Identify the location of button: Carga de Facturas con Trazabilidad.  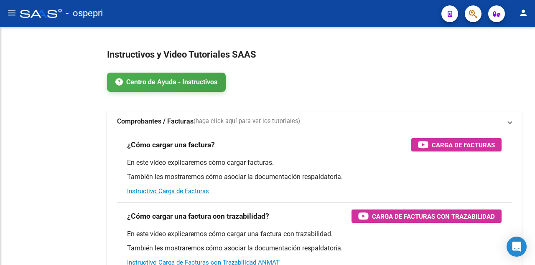
(426, 216).